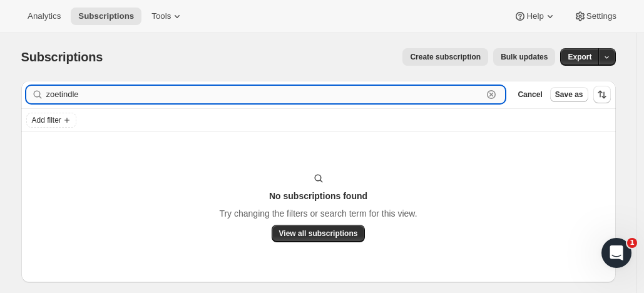 The image size is (644, 293). I want to click on button: Tools, so click(167, 16).